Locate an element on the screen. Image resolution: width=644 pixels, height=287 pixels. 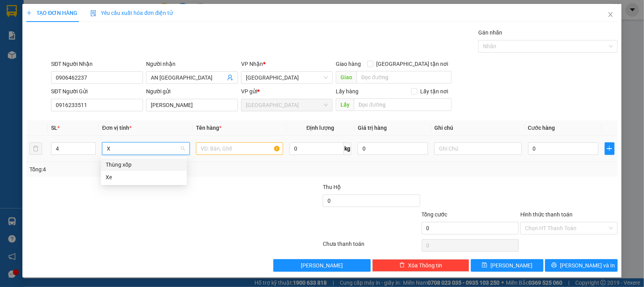
div: SĐT Người Nhận is located at coordinates (97, 64).